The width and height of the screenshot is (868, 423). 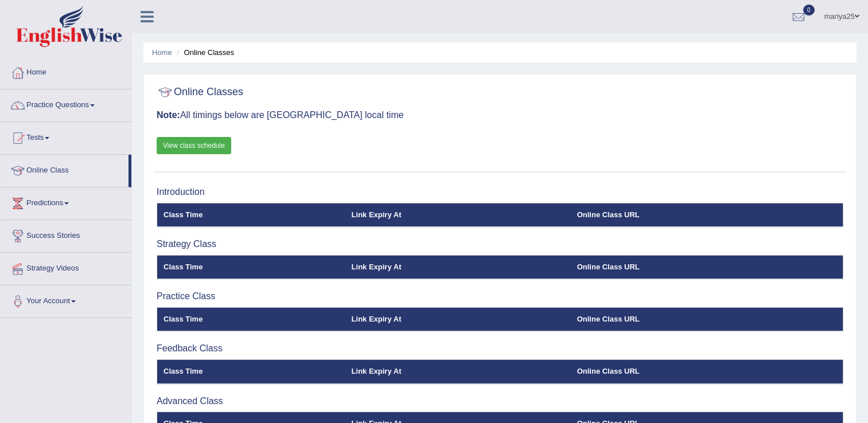 What do you see at coordinates (64, 170) in the screenshot?
I see `a: Online Class` at bounding box center [64, 170].